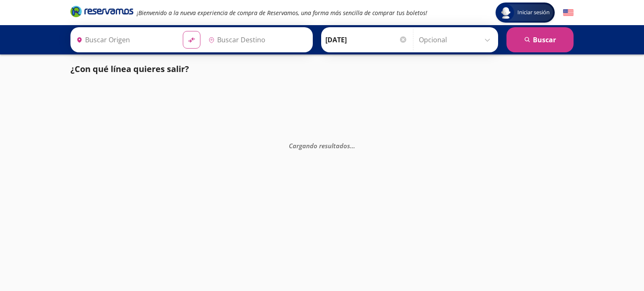 Image resolution: width=644 pixels, height=291 pixels. Describe the element at coordinates (366, 40) in the screenshot. I see `input: Elegir Fecha` at that location.